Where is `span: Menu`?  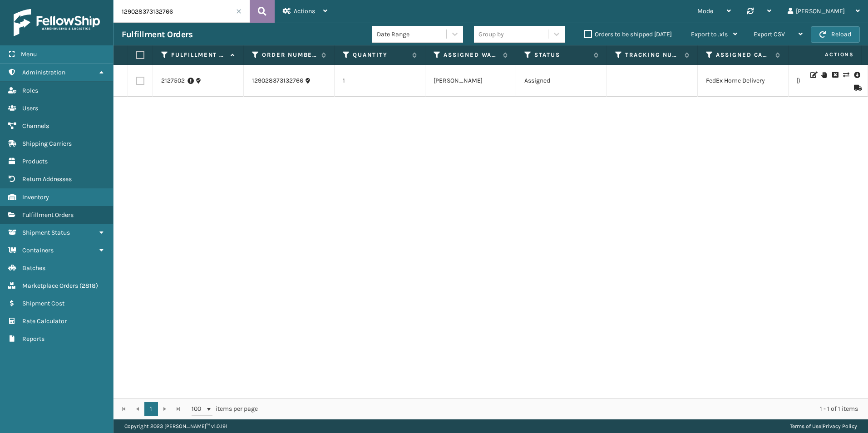
span: Menu is located at coordinates (29, 54).